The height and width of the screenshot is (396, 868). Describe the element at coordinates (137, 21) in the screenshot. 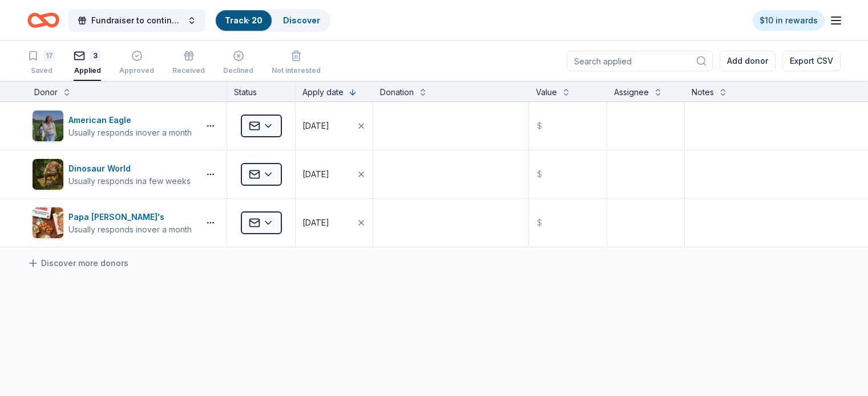

I see `span: Fundraiser to continue KIDpreneur Marketplaces` at that location.